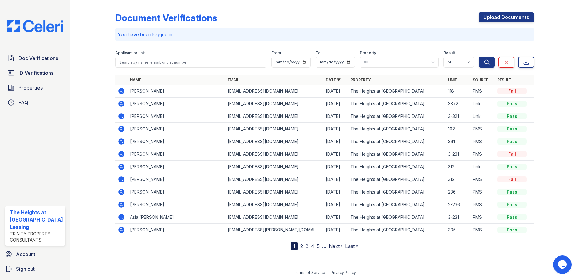  Describe the element at coordinates (35, 88) in the screenshot. I see `a: Properties` at that location.